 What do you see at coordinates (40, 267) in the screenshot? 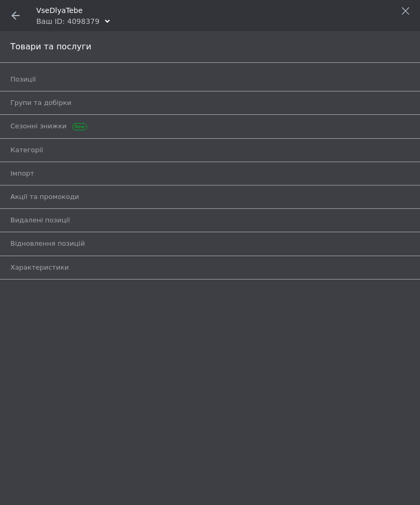
I see `span: Характеристики` at bounding box center [40, 267].